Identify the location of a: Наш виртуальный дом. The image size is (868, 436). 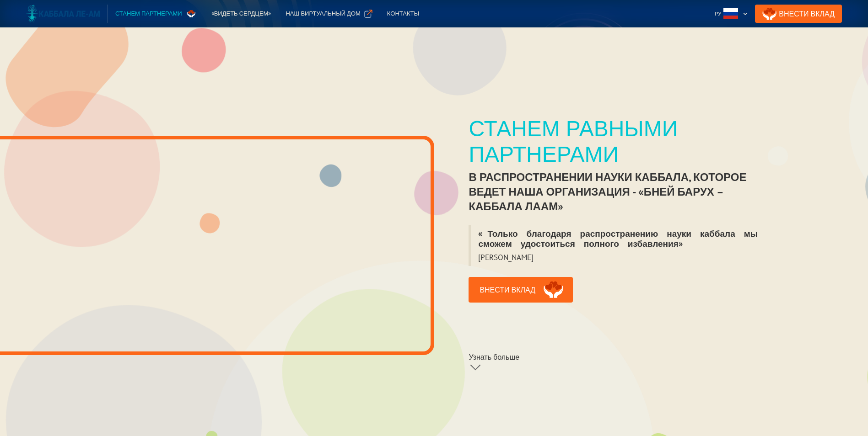
(329, 14).